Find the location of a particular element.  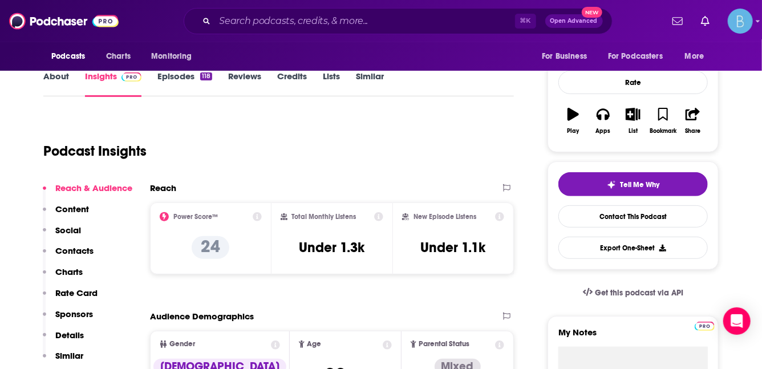

span: Open Advanced is located at coordinates (574, 21).